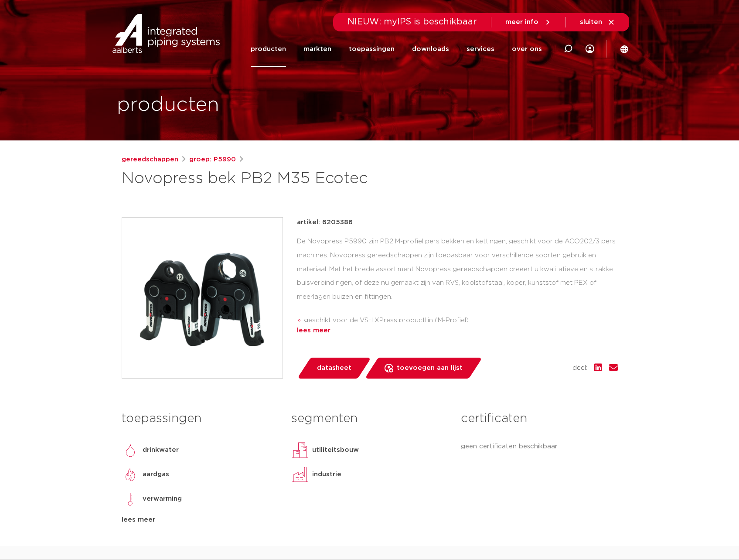 Image resolution: width=739 pixels, height=560 pixels. What do you see at coordinates (300, 474) in the screenshot?
I see `img: industrie` at bounding box center [300, 474].